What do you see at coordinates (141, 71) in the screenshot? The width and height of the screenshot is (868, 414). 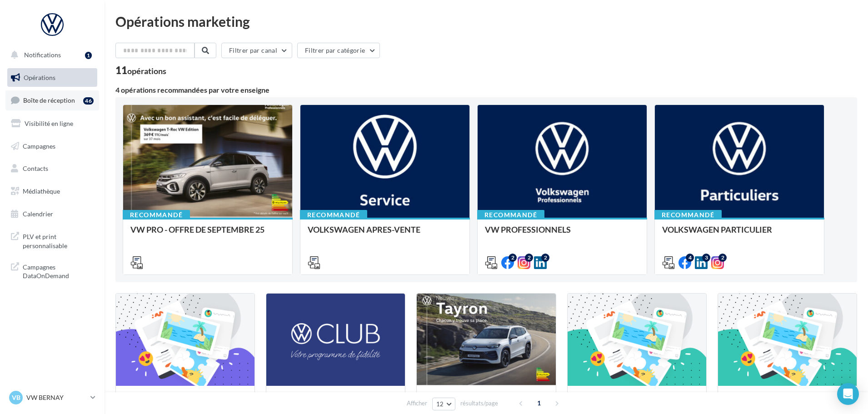 I see `div: 11` at bounding box center [141, 71].